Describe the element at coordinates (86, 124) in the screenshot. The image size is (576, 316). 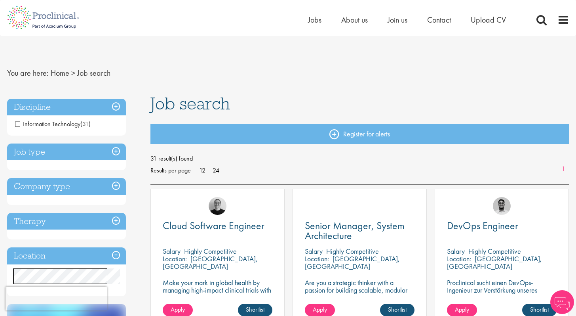
I see `span: (31)` at that location.